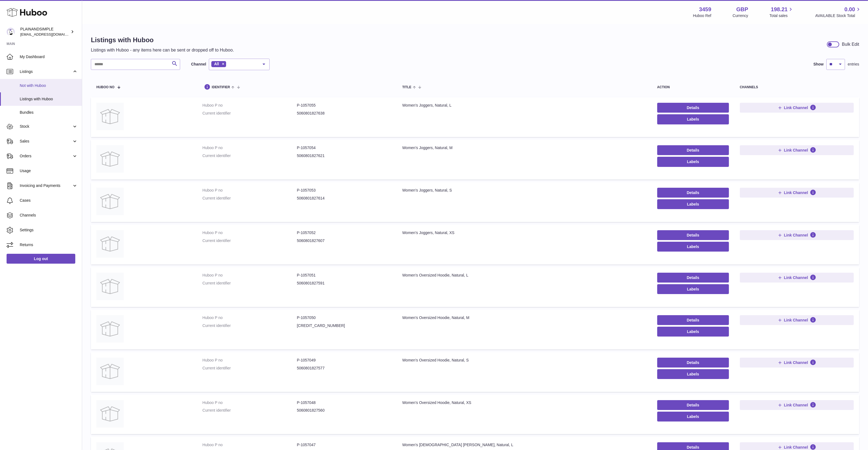  What do you see at coordinates (110, 329) in the screenshot?
I see `img: Women's Oversized Hoodie, Natural, M` at bounding box center [110, 329].